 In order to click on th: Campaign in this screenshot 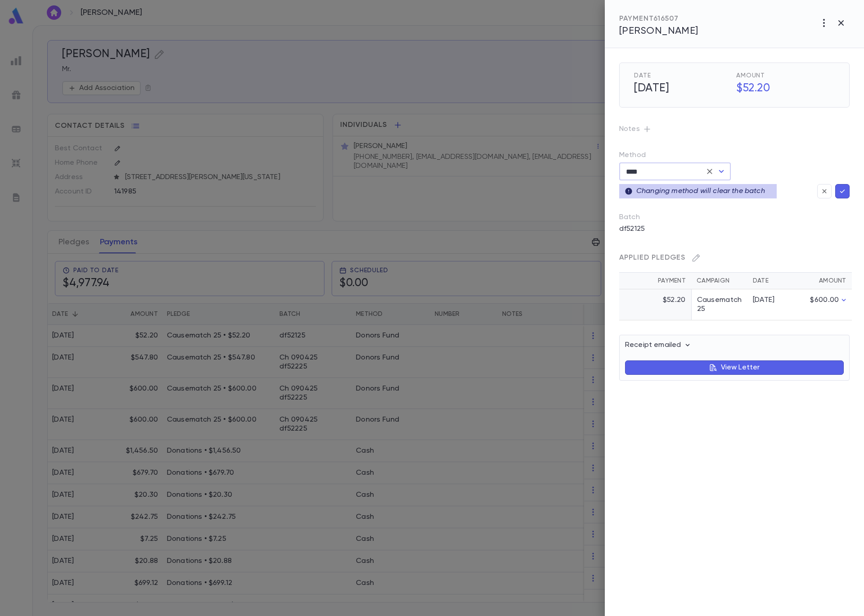, I will do `click(720, 281)`.